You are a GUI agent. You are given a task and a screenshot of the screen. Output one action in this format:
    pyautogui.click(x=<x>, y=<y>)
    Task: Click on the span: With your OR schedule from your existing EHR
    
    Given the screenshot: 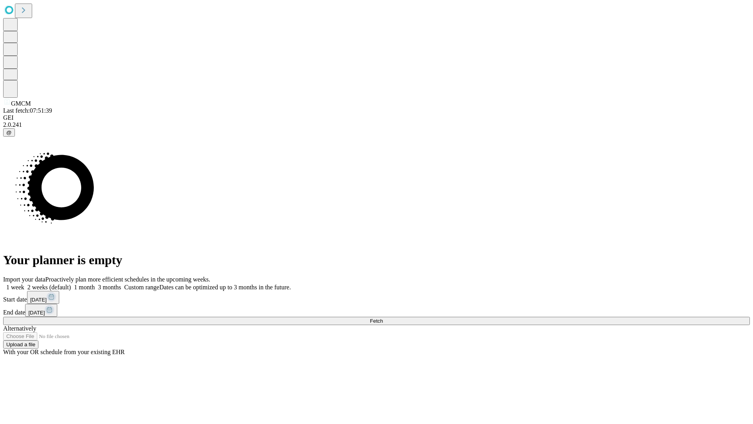 What is the action you would take?
    pyautogui.click(x=64, y=352)
    